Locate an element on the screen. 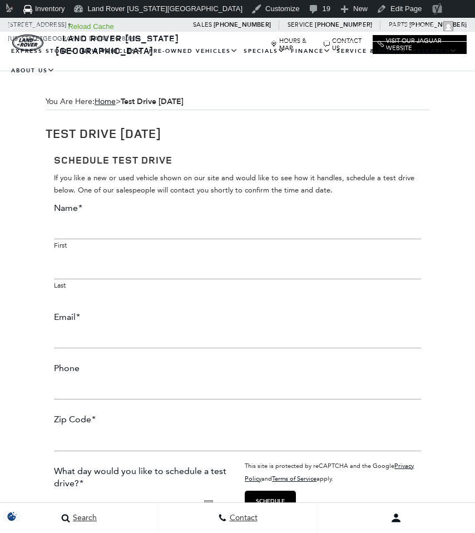  a: Home is located at coordinates (105, 101).